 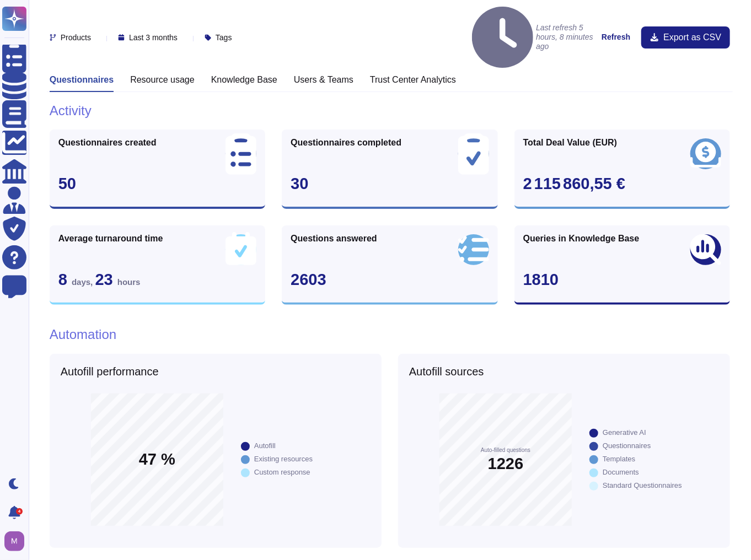 What do you see at coordinates (686, 37) in the screenshot?
I see `button: Export as CSV` at bounding box center [686, 37].